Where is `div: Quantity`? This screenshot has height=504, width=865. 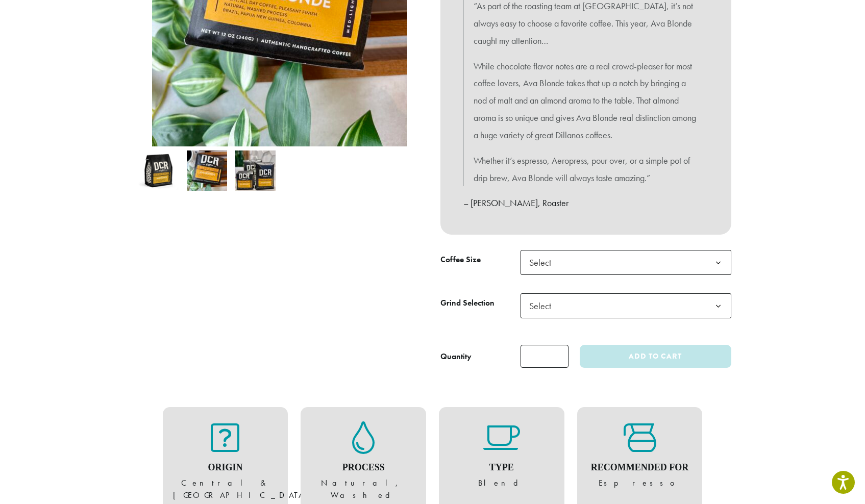
div: Quantity is located at coordinates (456, 357).